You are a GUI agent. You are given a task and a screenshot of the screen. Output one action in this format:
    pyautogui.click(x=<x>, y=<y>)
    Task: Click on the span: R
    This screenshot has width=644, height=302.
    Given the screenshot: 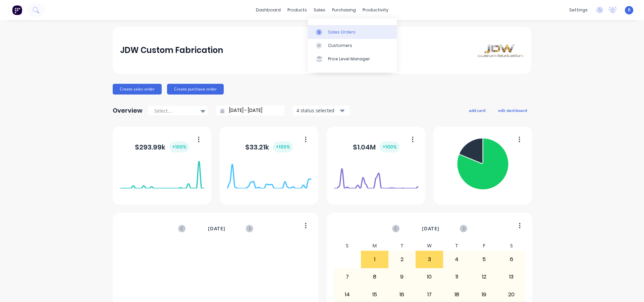 What is the action you would take?
    pyautogui.click(x=629, y=10)
    